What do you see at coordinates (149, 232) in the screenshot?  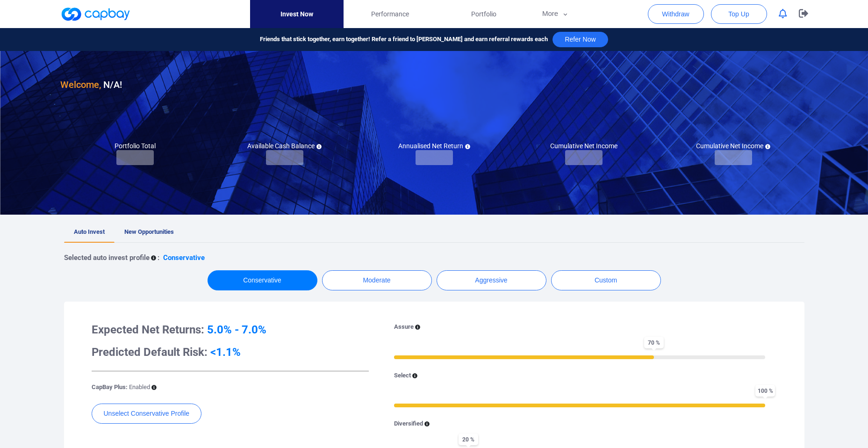 I see `span: New Opportunities` at bounding box center [149, 232].